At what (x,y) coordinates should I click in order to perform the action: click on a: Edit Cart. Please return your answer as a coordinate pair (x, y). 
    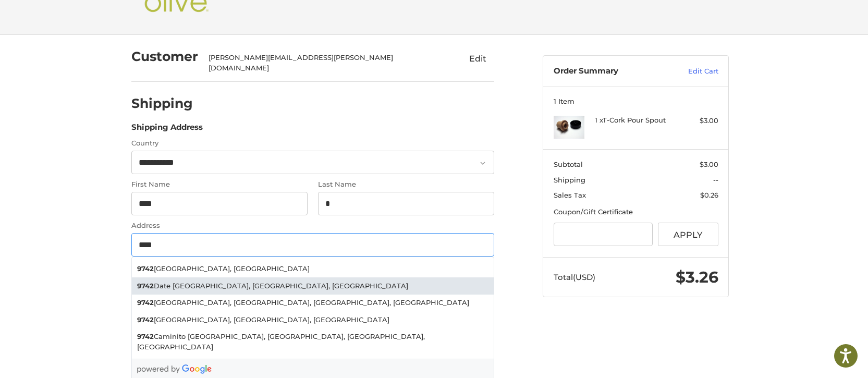
    Looking at the image, I should click on (691, 72).